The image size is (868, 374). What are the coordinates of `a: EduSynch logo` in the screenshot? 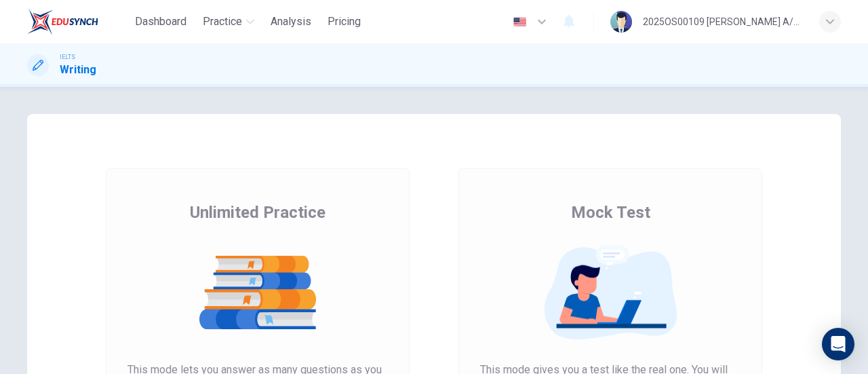 It's located at (78, 21).